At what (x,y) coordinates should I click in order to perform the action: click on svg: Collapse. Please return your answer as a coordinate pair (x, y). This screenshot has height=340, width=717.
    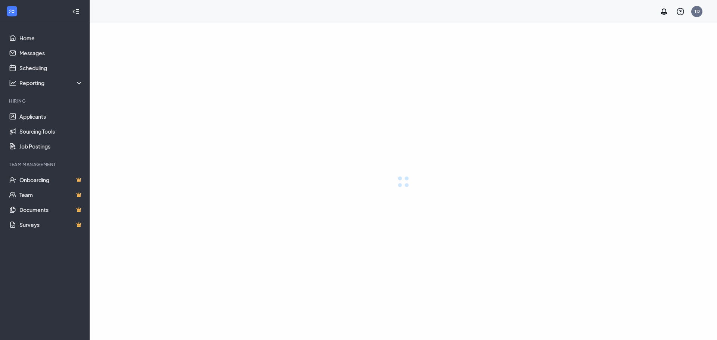
    Looking at the image, I should click on (76, 12).